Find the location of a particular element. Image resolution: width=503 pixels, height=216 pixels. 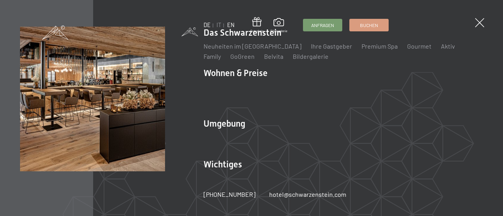

a: Anfragen is located at coordinates (322, 25).